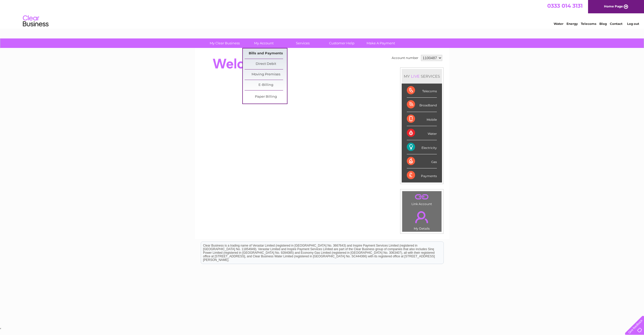  What do you see at coordinates (415, 76) in the screenshot?
I see `div: LIVE` at bounding box center [415, 76].